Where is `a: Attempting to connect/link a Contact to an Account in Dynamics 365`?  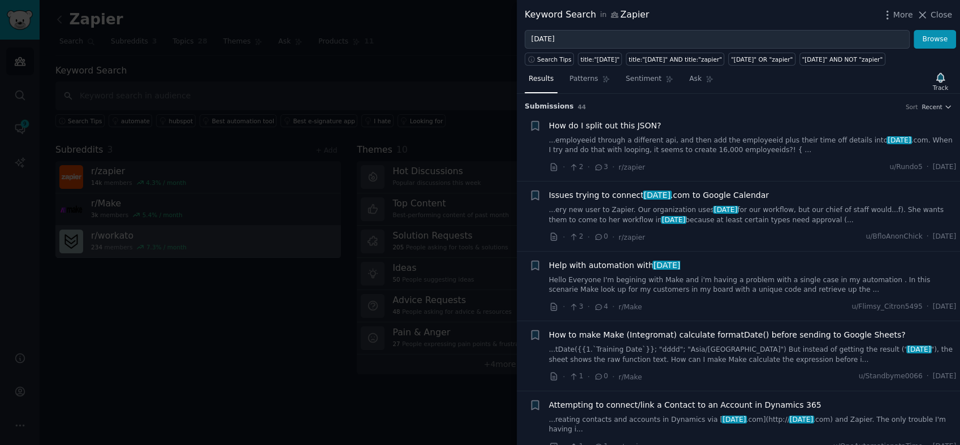 a: Attempting to connect/link a Contact to an Account in Dynamics 365 is located at coordinates (685, 405).